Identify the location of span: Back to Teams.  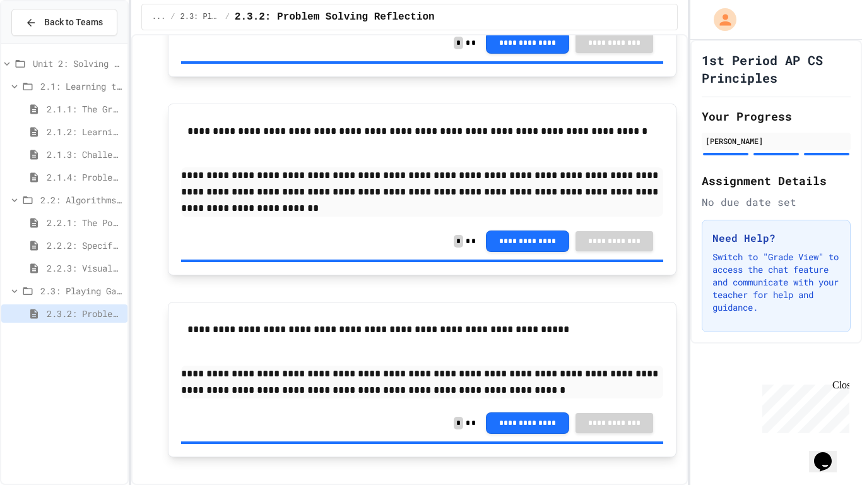
(73, 22).